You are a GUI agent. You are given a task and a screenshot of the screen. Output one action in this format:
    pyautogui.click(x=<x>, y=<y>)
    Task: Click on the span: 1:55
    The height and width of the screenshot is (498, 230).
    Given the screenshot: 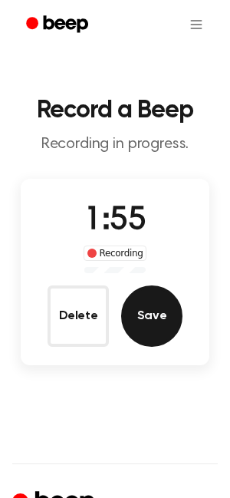 What is the action you would take?
    pyautogui.click(x=115, y=221)
    